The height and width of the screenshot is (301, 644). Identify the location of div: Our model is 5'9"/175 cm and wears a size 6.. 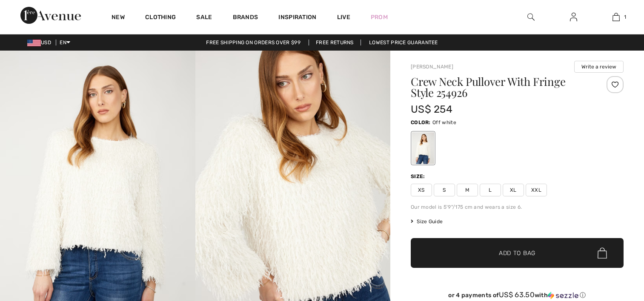
(517, 207).